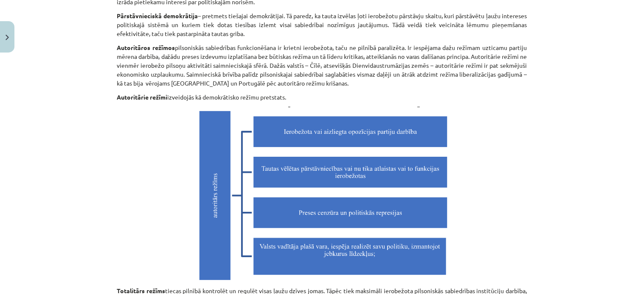  Describe the element at coordinates (322, 97) in the screenshot. I see `p: izveidojās kā demokrātisko režīmu pretstats.` at that location.